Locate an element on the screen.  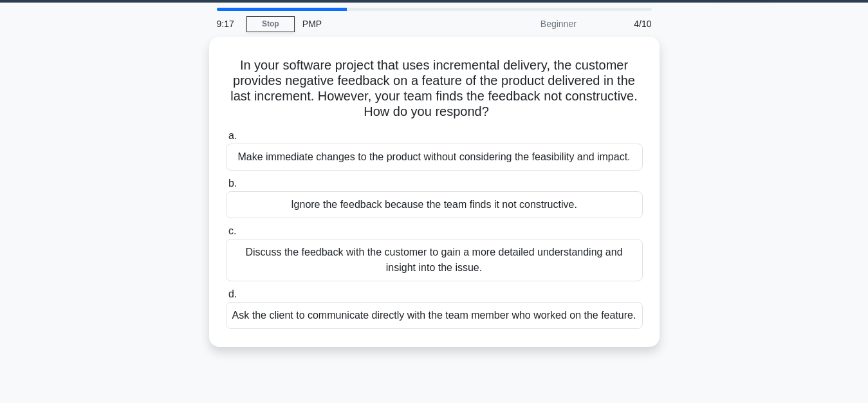
div: Discuss the feedback with the customer to gain a more detailed understanding and insight into the... is located at coordinates (434, 260).